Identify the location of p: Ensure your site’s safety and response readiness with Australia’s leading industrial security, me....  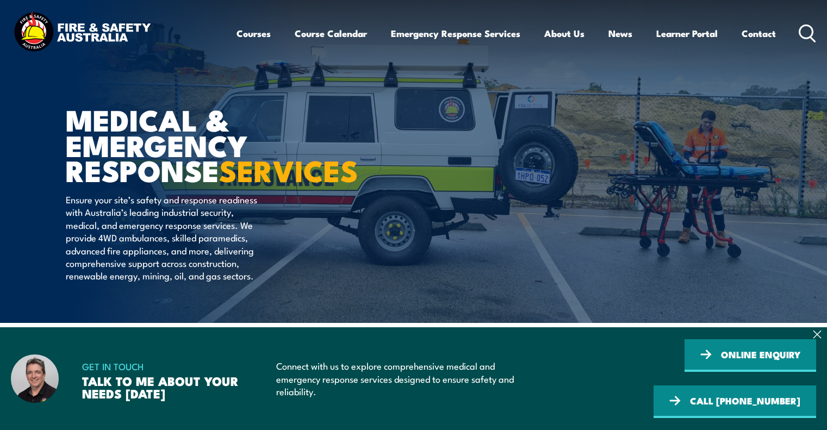
(165, 238).